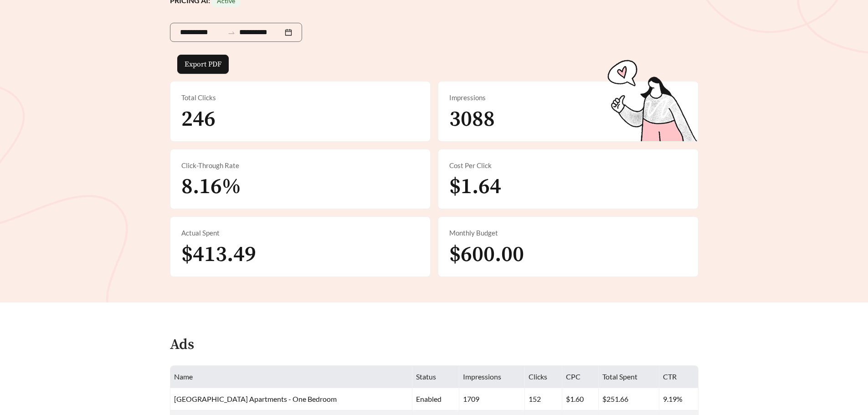 This screenshot has width=868, height=415. What do you see at coordinates (300, 165) in the screenshot?
I see `div: Click-Through Rate` at bounding box center [300, 165].